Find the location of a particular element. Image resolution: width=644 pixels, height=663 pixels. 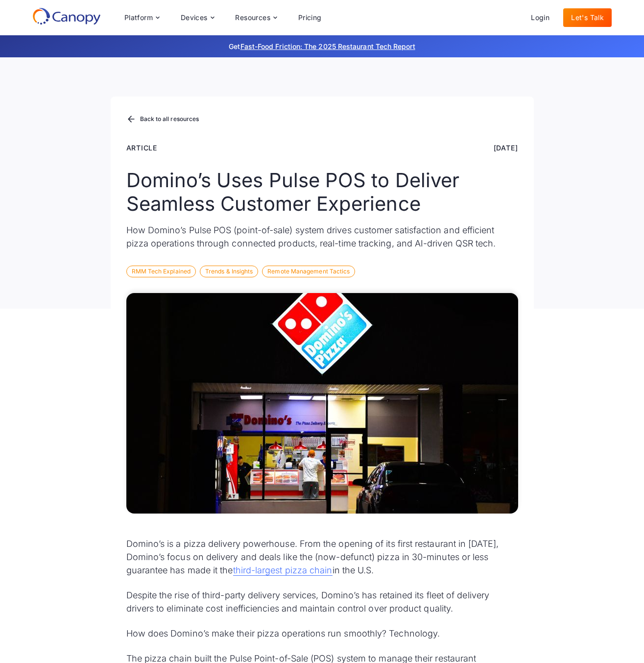

a: Let's Talk is located at coordinates (587, 17).